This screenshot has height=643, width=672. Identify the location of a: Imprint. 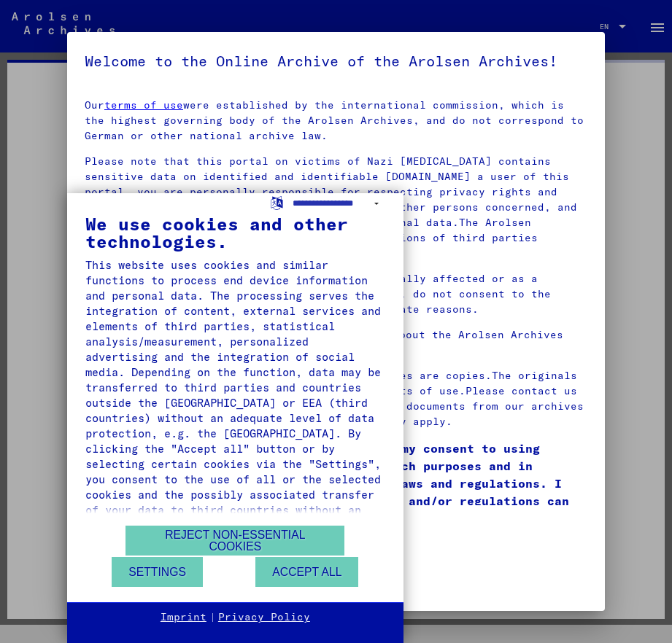
(183, 618).